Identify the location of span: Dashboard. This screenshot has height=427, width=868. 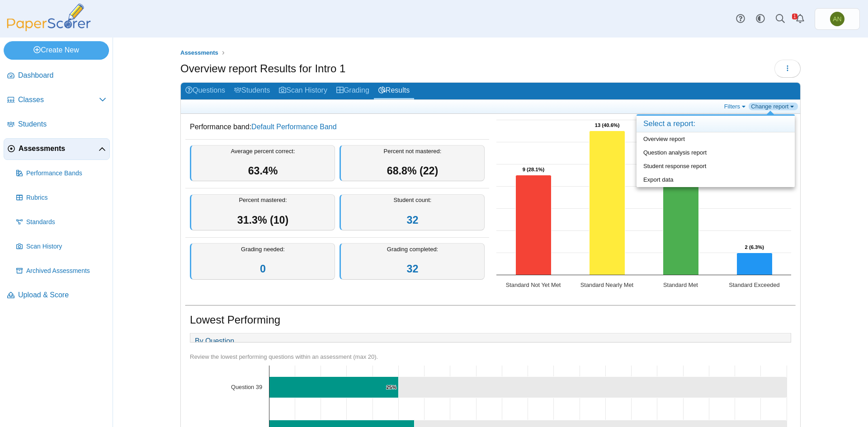
(62, 75).